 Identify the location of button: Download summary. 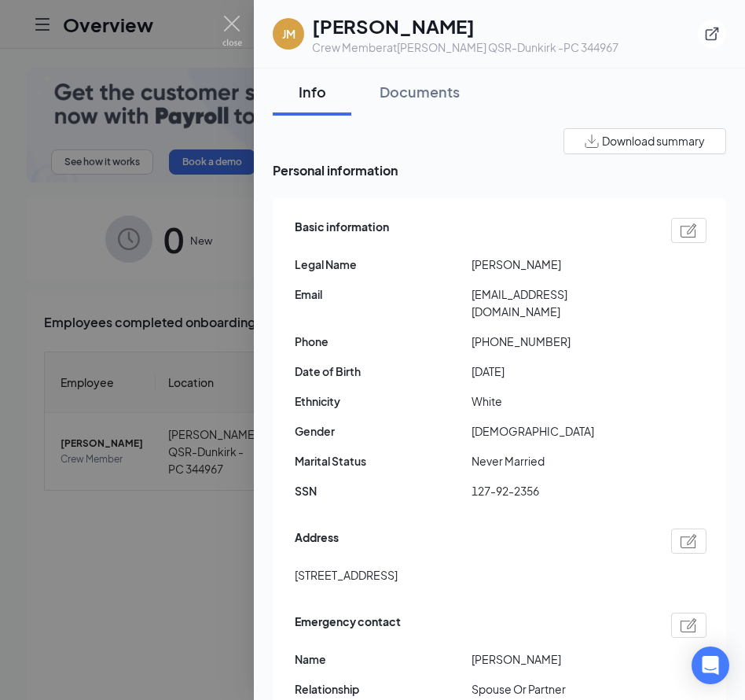
(645, 141).